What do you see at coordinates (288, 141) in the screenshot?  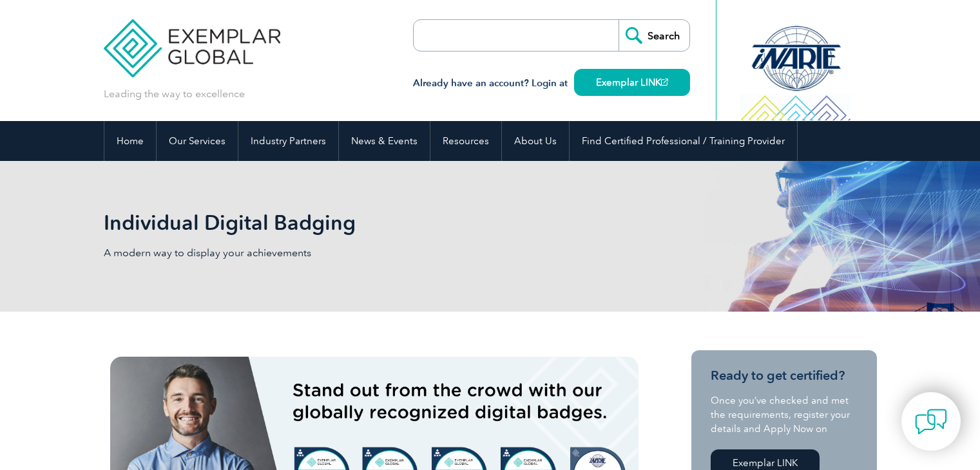 I see `a: Industry Partners` at bounding box center [288, 141].